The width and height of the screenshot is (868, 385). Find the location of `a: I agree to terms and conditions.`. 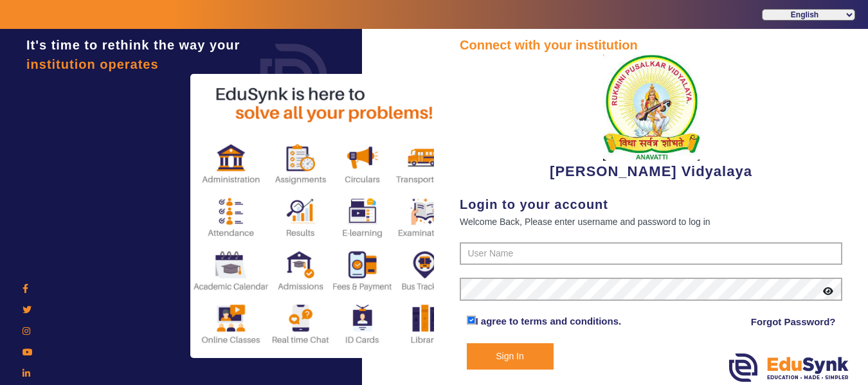

a: I agree to terms and conditions. is located at coordinates (549, 321).